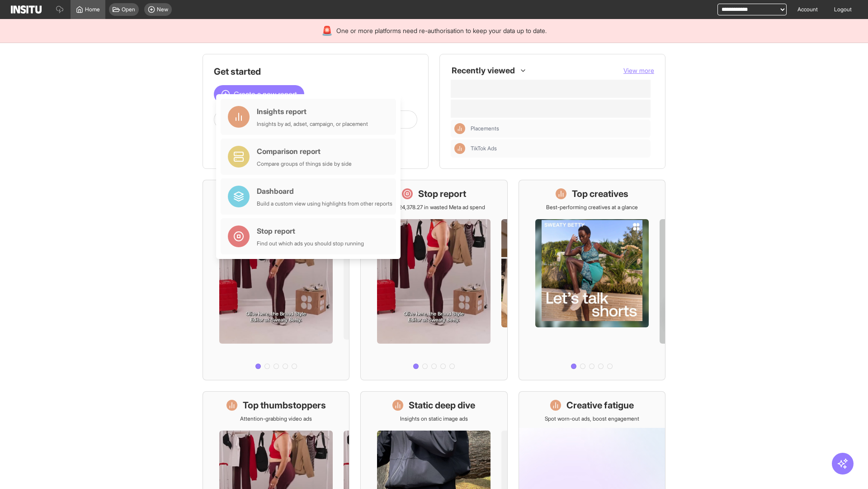 Image resolution: width=868 pixels, height=489 pixels. I want to click on div: Find out which ads you should stop running, so click(310, 243).